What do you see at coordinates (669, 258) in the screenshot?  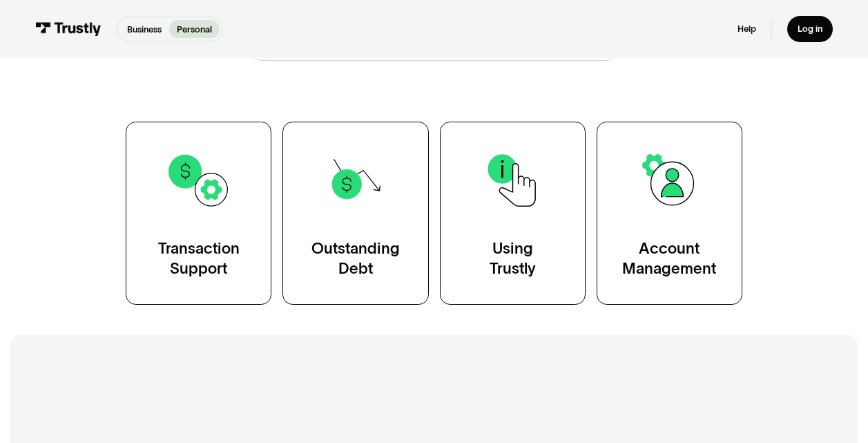 I see `div: Account Management` at bounding box center [669, 258].